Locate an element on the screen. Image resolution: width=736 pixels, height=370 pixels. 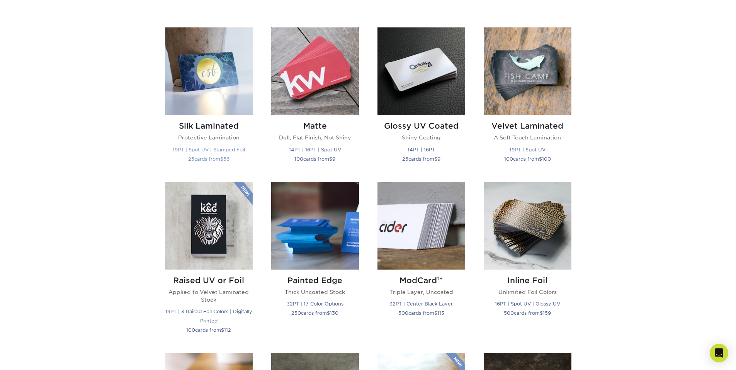
a: Matte Business Cards Matte Dull, Flat Finish, Not Shiny 14PT | 16PT | Spot UV 100cards from$9 is located at coordinates (315, 100).